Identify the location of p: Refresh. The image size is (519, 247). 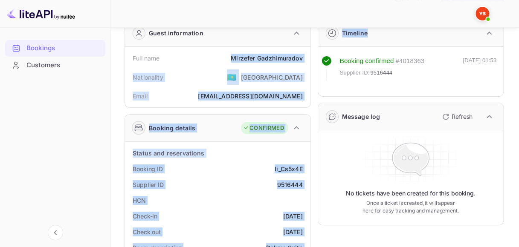
(462, 116).